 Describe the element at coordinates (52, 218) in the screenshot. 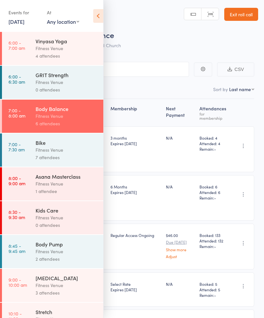

I see `a: 8:30 -9:30 amKids CareFitness Venue0 attendees` at that location.